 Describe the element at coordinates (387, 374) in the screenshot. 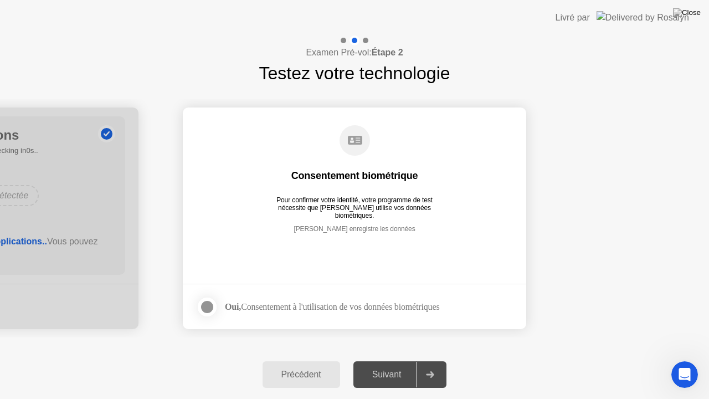

I see `div: Suivant` at that location.